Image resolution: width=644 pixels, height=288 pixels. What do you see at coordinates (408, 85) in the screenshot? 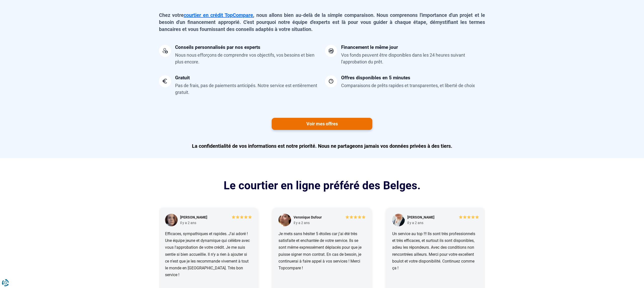
I see `div: Comparaisons de prêts rapides et transparentes, et liberté de choix` at bounding box center [408, 85].